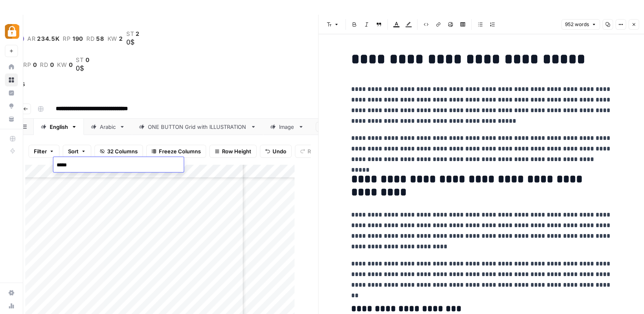  What do you see at coordinates (32, 39) in the screenshot?
I see `span: ar` at bounding box center [32, 39].